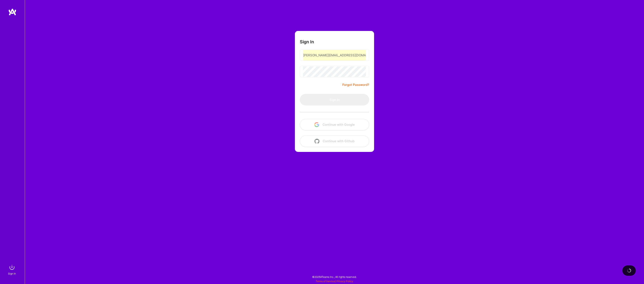  What do you see at coordinates (334, 55) in the screenshot?
I see `input: Email...` at bounding box center [334, 55].